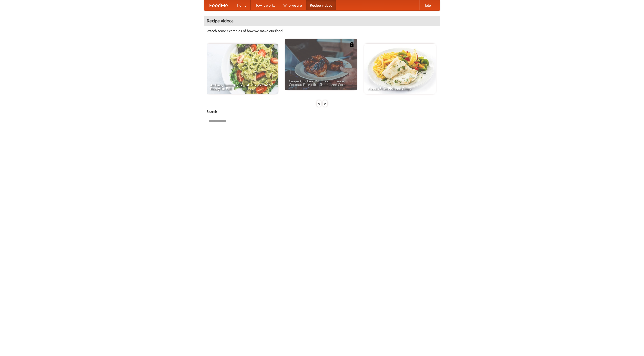  I want to click on h4: Recipe videos, so click(322, 21).